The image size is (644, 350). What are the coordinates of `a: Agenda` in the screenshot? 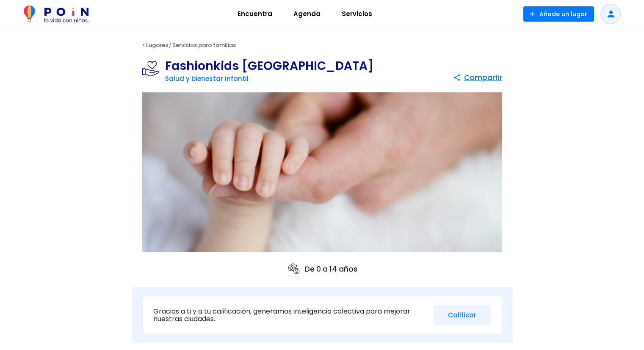 It's located at (307, 14).